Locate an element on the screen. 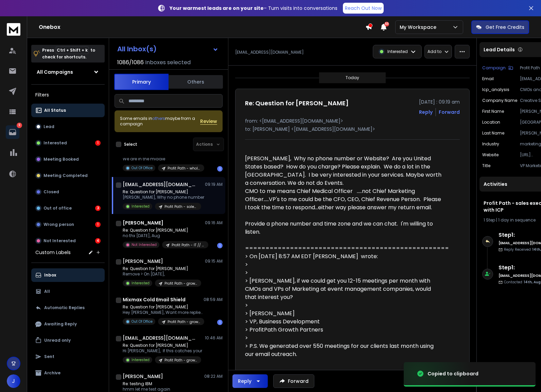 The image size is (541, 392). button: Campaign is located at coordinates (498, 68).